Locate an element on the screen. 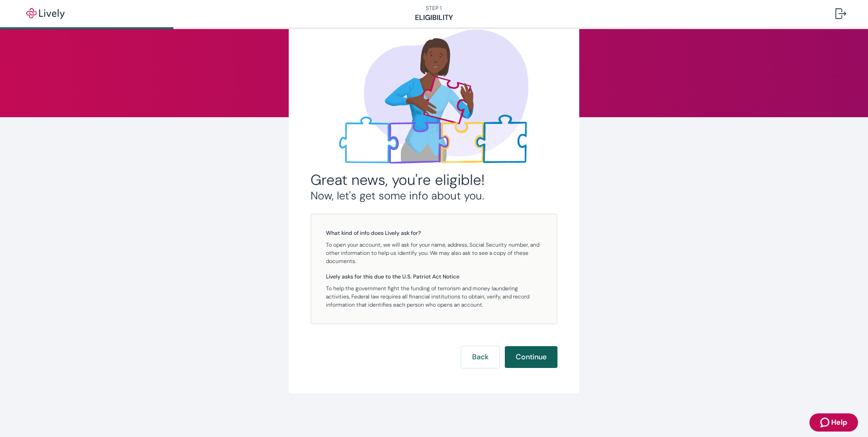 This screenshot has height=437, width=868. h3: Now, let's get some info about you. is located at coordinates (434, 196).